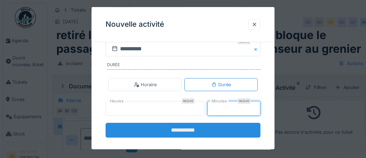  I want to click on div: Horaire, so click(145, 85).